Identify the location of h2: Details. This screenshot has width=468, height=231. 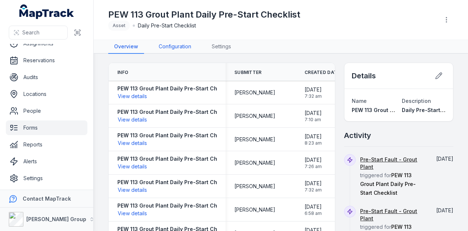
(364, 76).